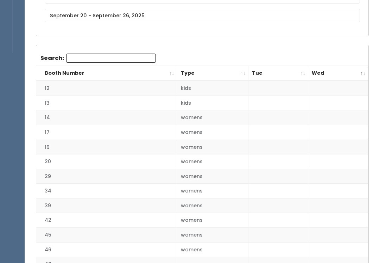  Describe the element at coordinates (278, 73) in the screenshot. I see `th: Tue: activate to sort column ascending` at that location.